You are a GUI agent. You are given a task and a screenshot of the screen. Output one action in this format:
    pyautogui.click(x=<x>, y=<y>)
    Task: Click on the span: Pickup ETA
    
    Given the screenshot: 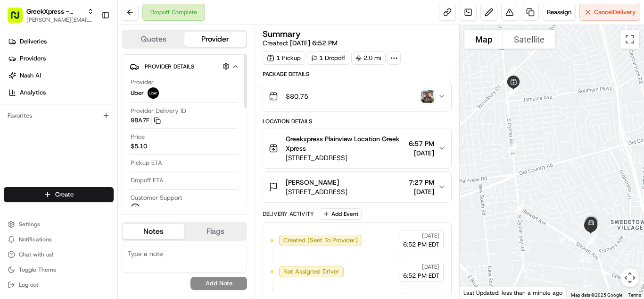 What is the action you would take?
    pyautogui.click(x=146, y=163)
    